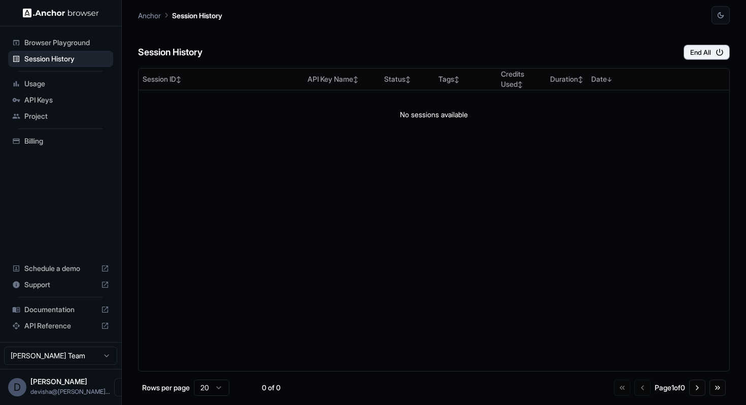 The width and height of the screenshot is (746, 405). Describe the element at coordinates (60, 59) in the screenshot. I see `div: Session History` at that location.